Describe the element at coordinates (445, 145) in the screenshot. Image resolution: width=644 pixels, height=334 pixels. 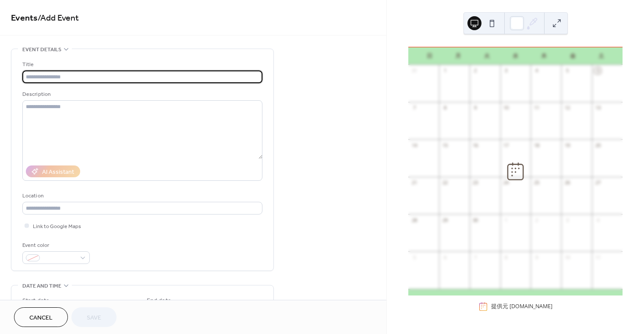
I see `div: 15` at that location.